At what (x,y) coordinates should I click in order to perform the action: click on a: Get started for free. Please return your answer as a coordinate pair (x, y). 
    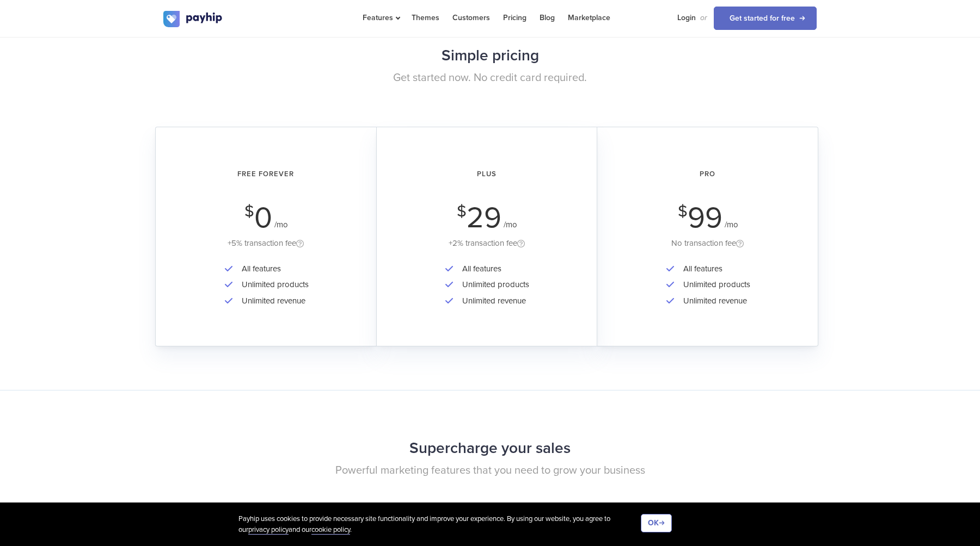
    Looking at the image, I should click on (765, 18).